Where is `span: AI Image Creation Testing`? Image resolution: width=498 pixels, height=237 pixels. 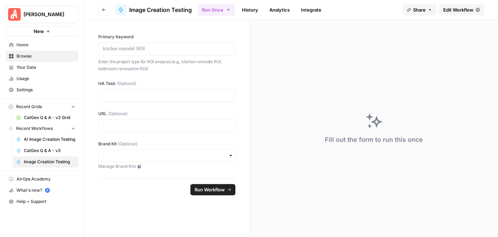
span: AI Image Creation Testing is located at coordinates (50, 139).